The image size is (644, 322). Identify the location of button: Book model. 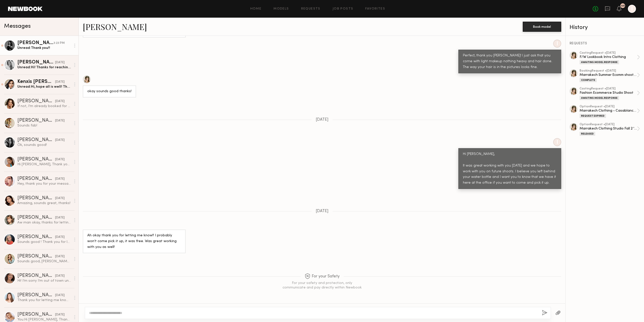
(542, 27).